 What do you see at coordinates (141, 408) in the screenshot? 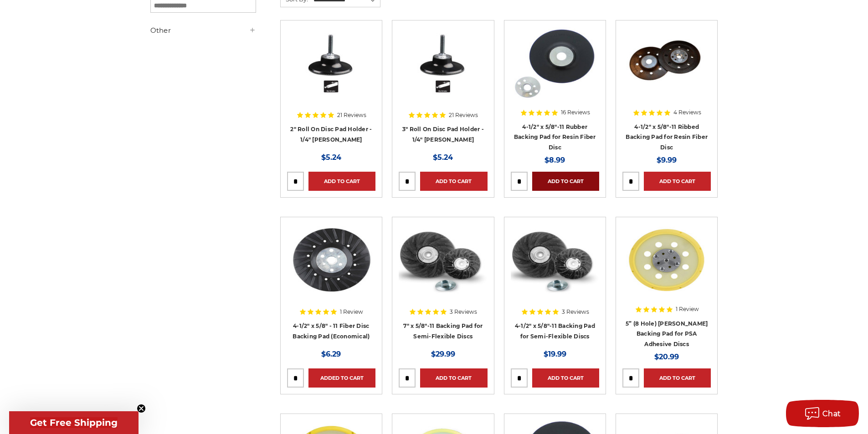
I see `button: Close teaser` at bounding box center [141, 408].